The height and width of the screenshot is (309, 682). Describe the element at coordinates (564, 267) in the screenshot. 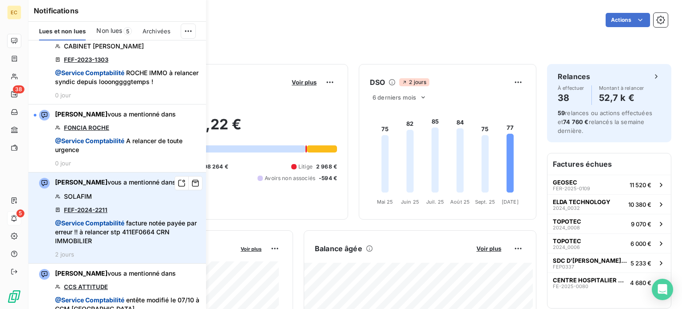

I see `span: FEP0337` at that location.